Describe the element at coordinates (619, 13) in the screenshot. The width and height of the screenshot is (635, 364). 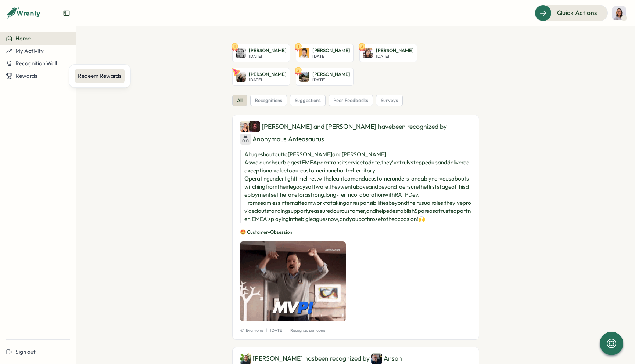
I see `button: emily.wong` at that location.